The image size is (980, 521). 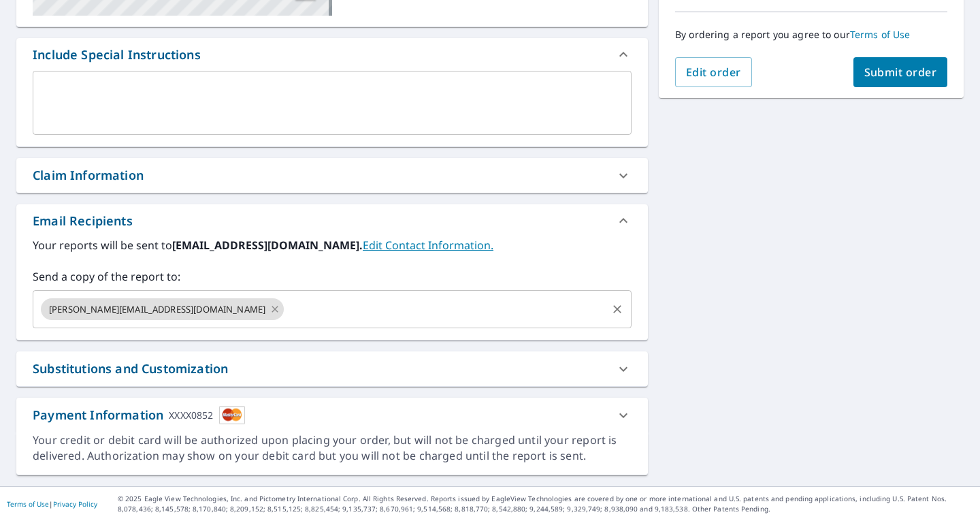 What do you see at coordinates (75, 503) in the screenshot?
I see `a: Privacy Policy` at bounding box center [75, 503].